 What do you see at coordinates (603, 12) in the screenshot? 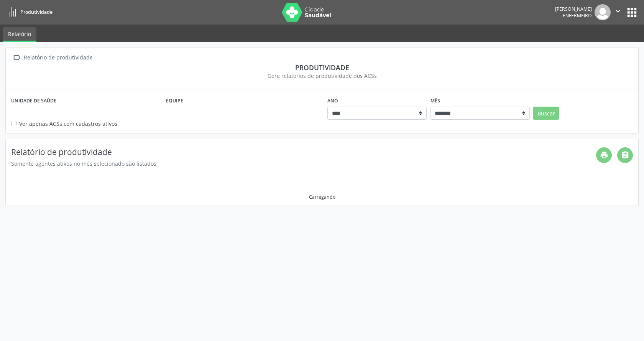
I see `img: img` at bounding box center [603, 12].